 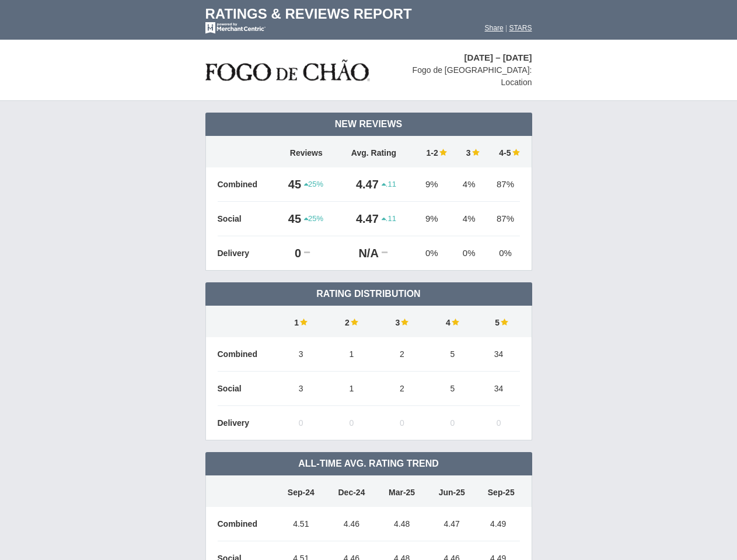 What do you see at coordinates (498, 524) in the screenshot?
I see `td: 4.49` at bounding box center [498, 524].